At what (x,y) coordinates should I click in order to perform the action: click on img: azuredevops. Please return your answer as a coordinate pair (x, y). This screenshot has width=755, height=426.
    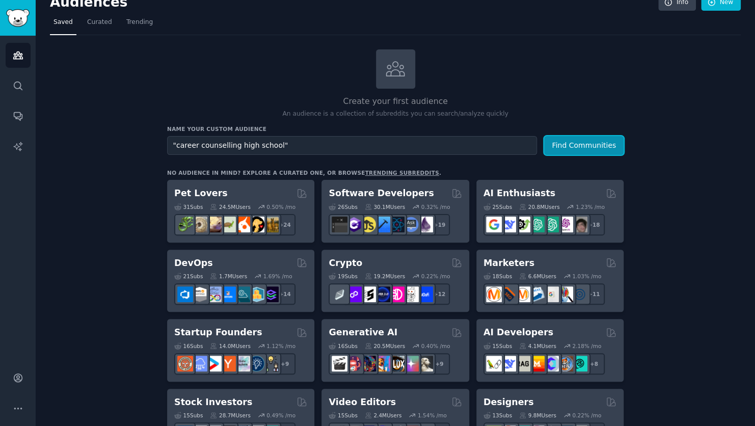
    Looking at the image, I should click on (185, 294).